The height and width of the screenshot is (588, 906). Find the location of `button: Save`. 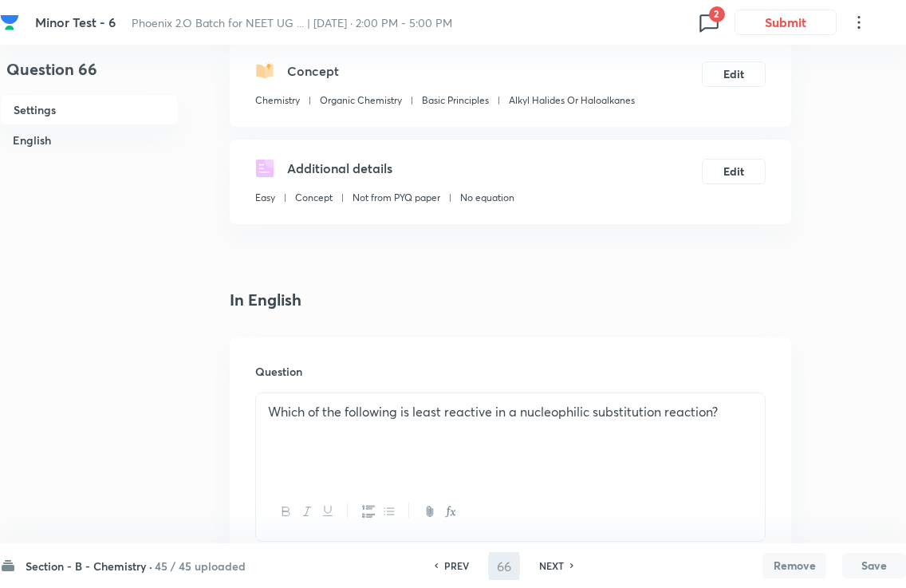

button: Save is located at coordinates (874, 566).